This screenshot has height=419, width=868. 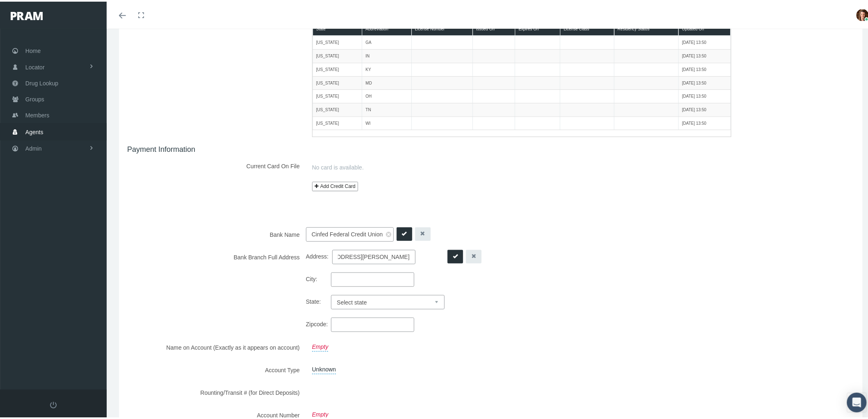 I want to click on th: State, so click(x=338, y=27).